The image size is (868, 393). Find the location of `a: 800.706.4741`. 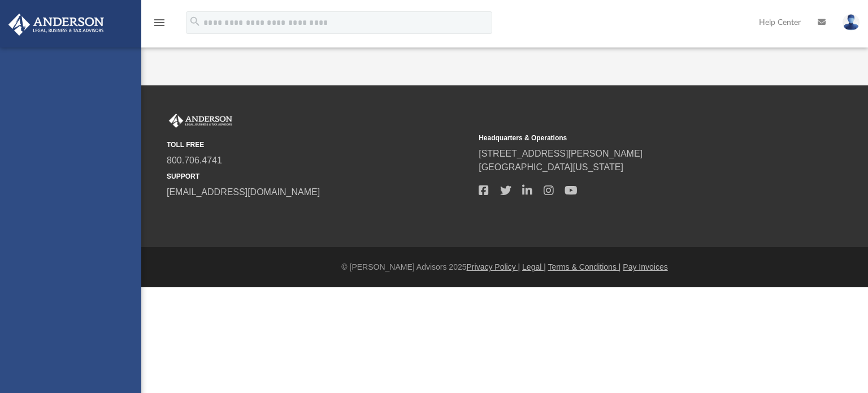

a: 800.706.4741 is located at coordinates (194, 160).